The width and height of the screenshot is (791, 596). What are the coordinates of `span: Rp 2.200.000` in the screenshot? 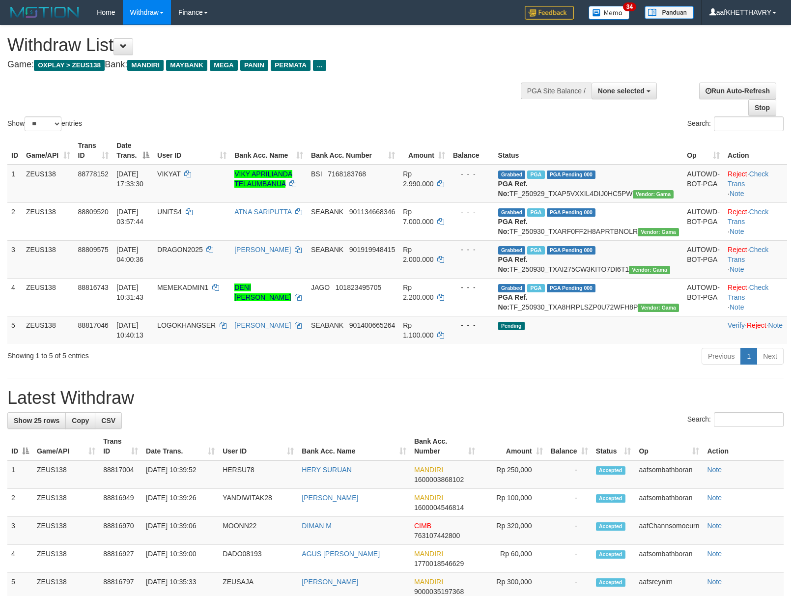 It's located at (418, 292).